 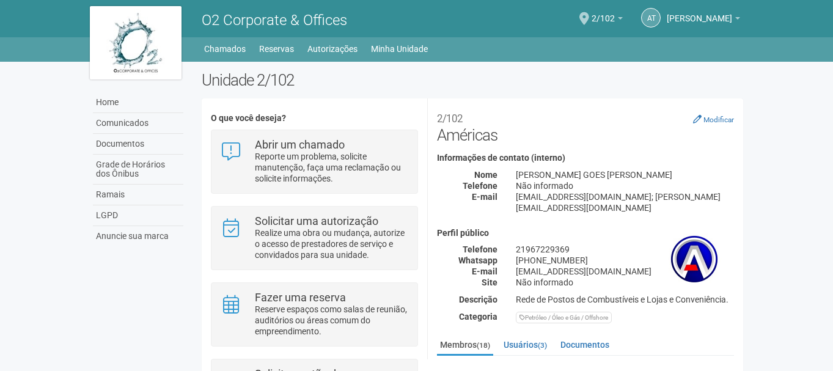 I want to click on a: Home, so click(x=138, y=103).